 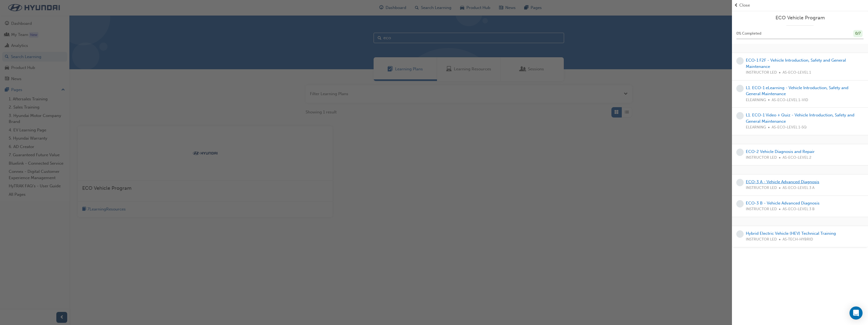 I want to click on a: L1. ECO-1 eLearning - Vehicle Introduction, Safety and General Maintenance, so click(x=797, y=90).